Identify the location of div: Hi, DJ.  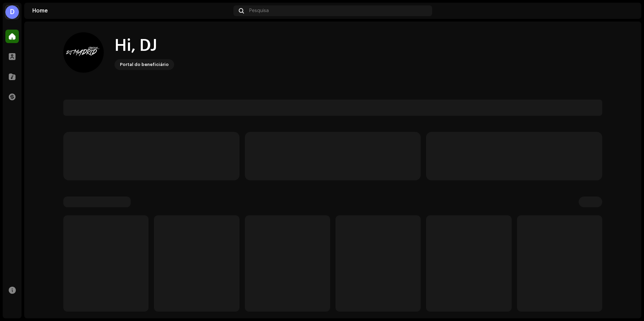
(144, 46).